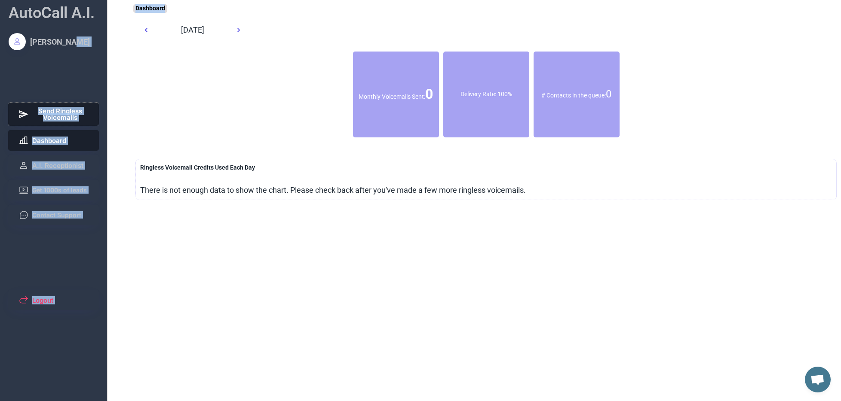 Image resolution: width=841 pixels, height=401 pixels. Describe the element at coordinates (486, 95) in the screenshot. I see `div: Delivery Rate: 100%` at that location.